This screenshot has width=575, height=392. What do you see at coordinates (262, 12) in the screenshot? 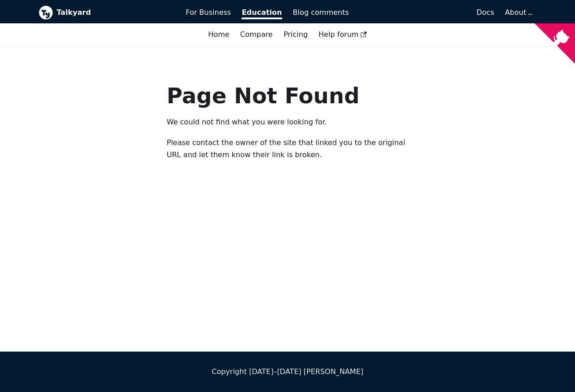
I see `a: Education` at bounding box center [262, 12].